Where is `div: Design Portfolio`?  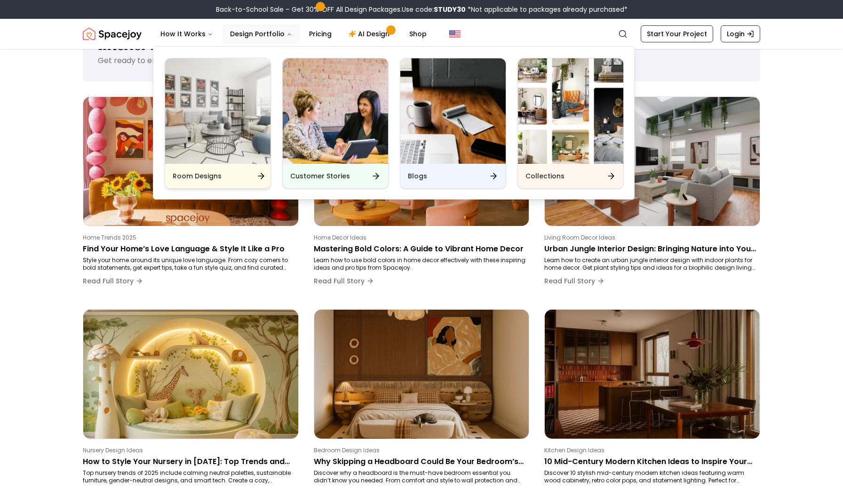 div: Design Portfolio is located at coordinates (394, 123).